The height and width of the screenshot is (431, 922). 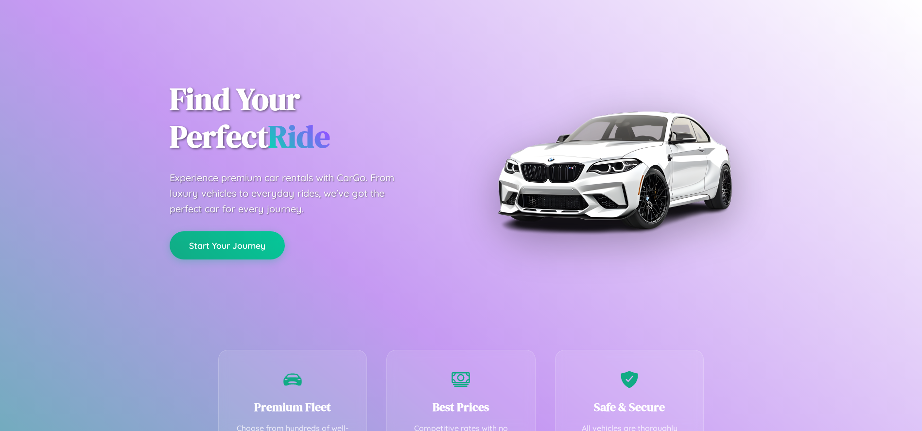 I want to click on h3: Best Prices, so click(x=461, y=407).